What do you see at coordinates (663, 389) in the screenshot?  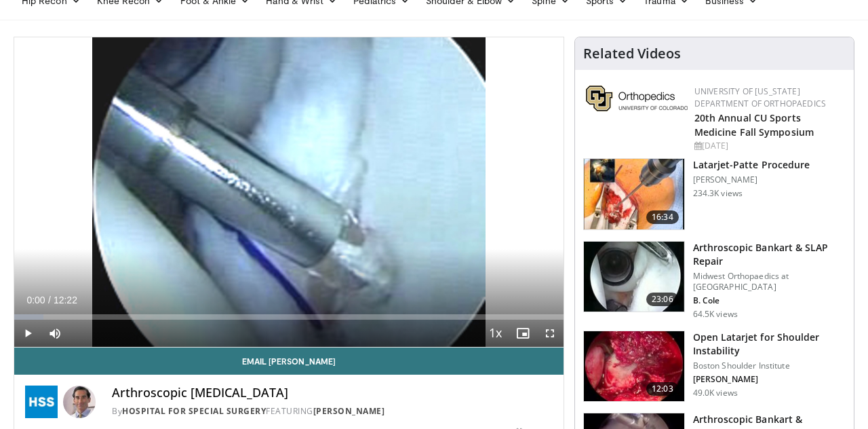 I see `span: 12:03` at bounding box center [663, 389].